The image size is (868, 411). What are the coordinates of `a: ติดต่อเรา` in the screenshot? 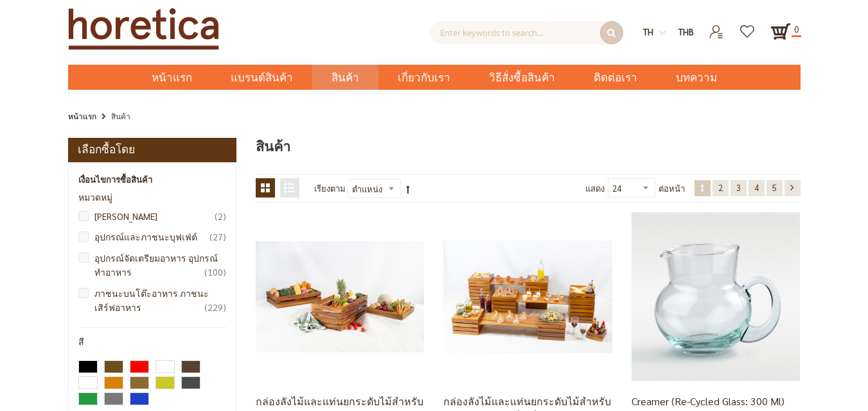 It's located at (615, 77).